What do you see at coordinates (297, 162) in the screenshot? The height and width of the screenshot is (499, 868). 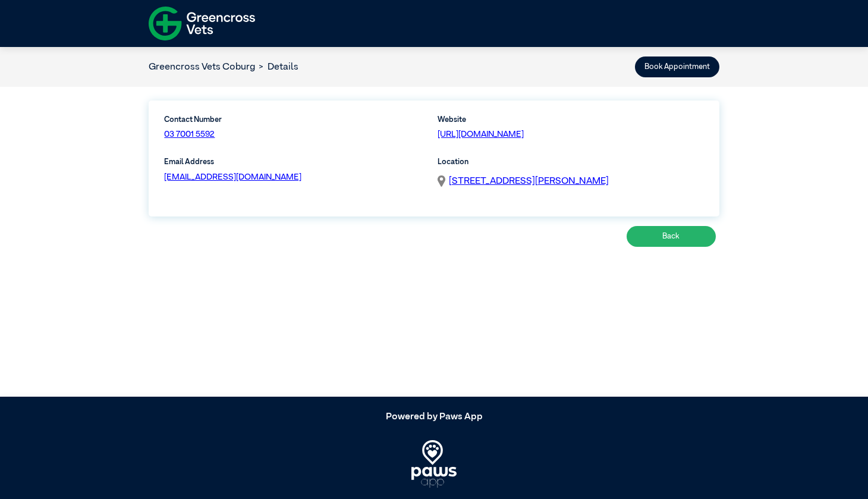 I see `label: Email Address` at bounding box center [297, 162].